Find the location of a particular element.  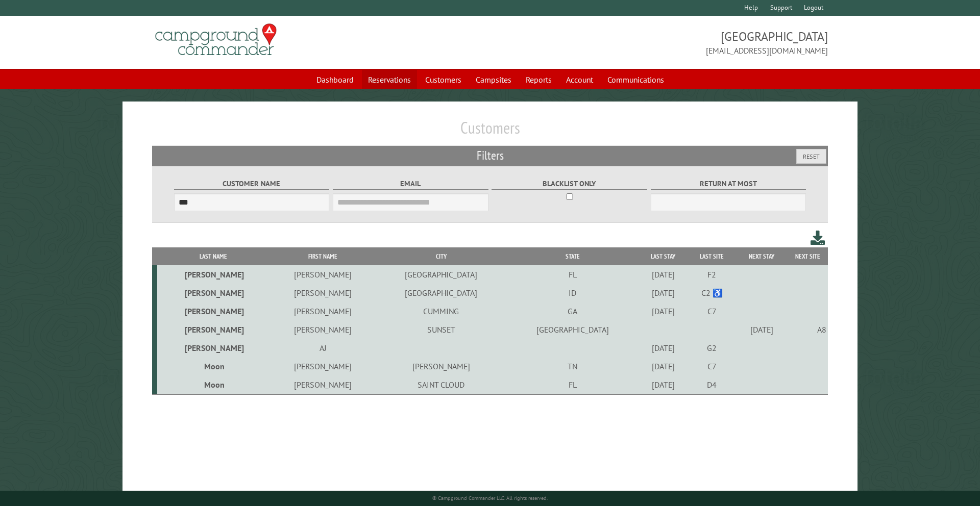

h1: Customers is located at coordinates (490, 132).